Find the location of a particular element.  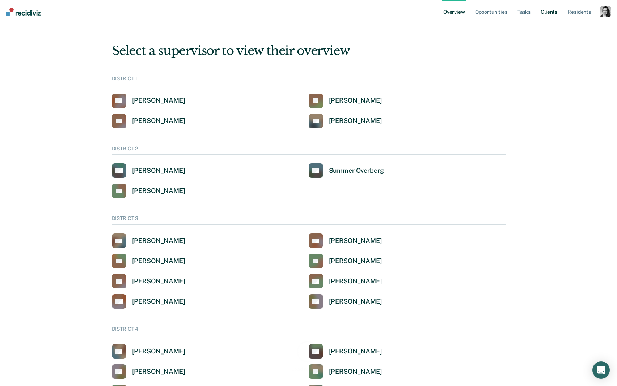

div: DISTRICT 2 is located at coordinates (309, 151).